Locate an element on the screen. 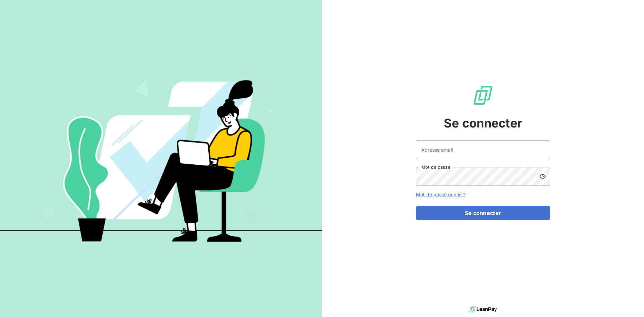 The height and width of the screenshot is (317, 644). button: Se connecter is located at coordinates (483, 213).